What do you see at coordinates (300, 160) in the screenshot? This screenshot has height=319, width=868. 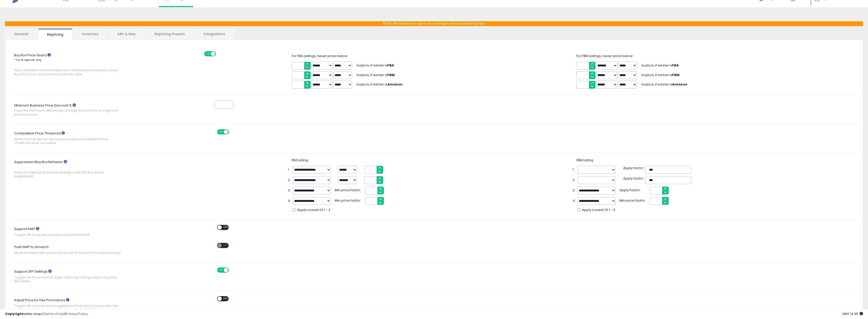 I see `span: FBA Listing` at bounding box center [300, 160].